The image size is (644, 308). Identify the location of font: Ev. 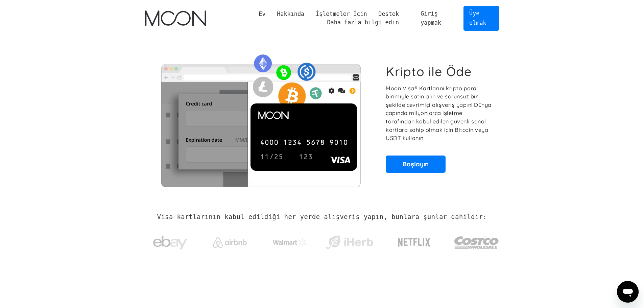
(262, 14).